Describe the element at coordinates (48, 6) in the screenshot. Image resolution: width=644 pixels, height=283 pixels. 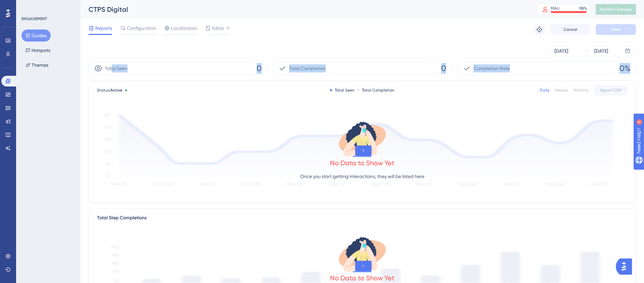
I see `div: 8` at that location.